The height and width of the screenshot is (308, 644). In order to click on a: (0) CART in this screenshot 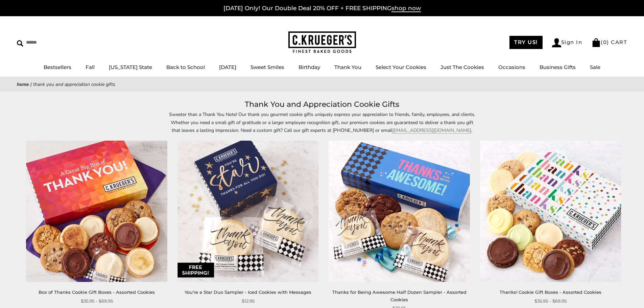, I will do `click(609, 42)`.